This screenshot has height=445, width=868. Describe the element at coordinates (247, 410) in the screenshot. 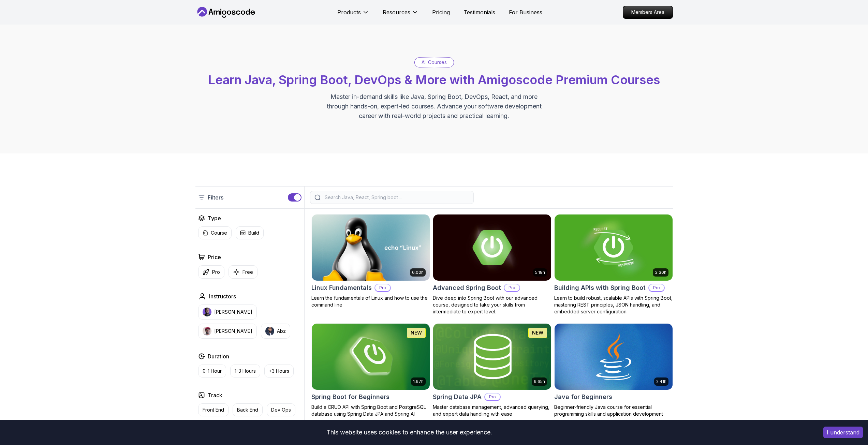

I see `p: Back End` at that location.